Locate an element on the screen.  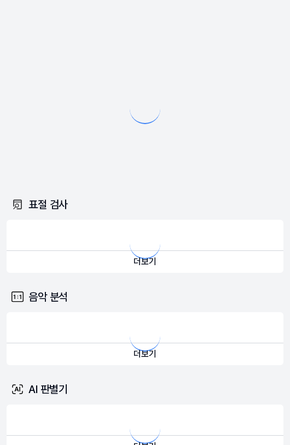
div: 음악 분석 is located at coordinates (145, 297).